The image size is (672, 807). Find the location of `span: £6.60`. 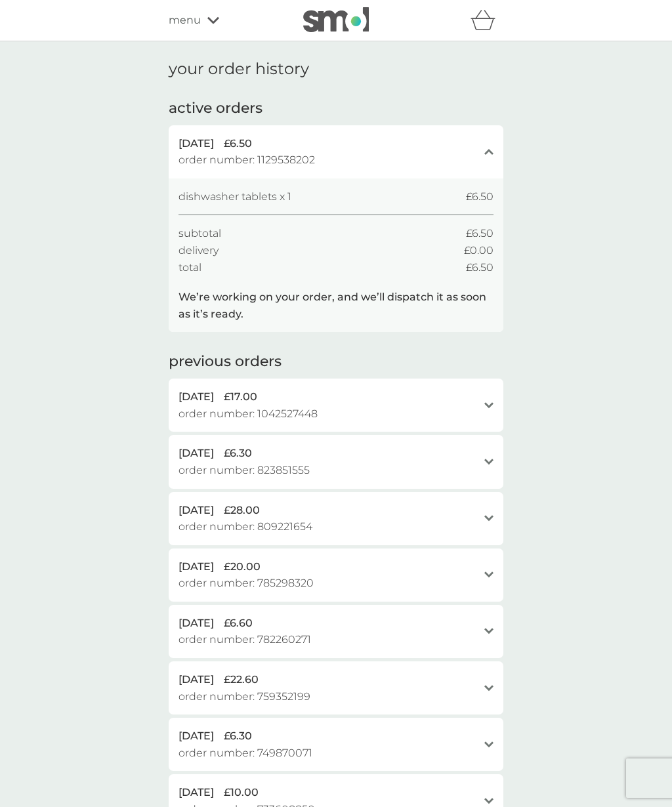

span: £6.60 is located at coordinates (239, 623).